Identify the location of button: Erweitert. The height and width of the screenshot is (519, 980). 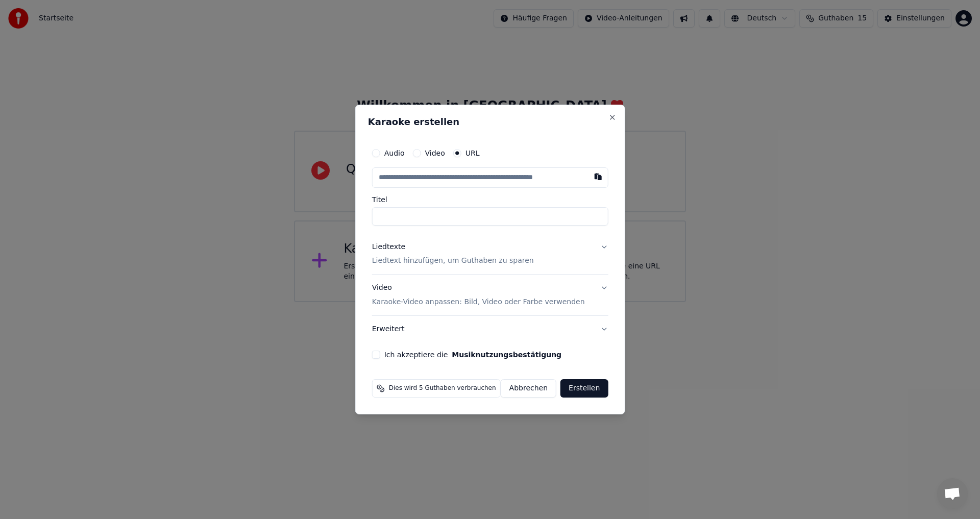
(490, 329).